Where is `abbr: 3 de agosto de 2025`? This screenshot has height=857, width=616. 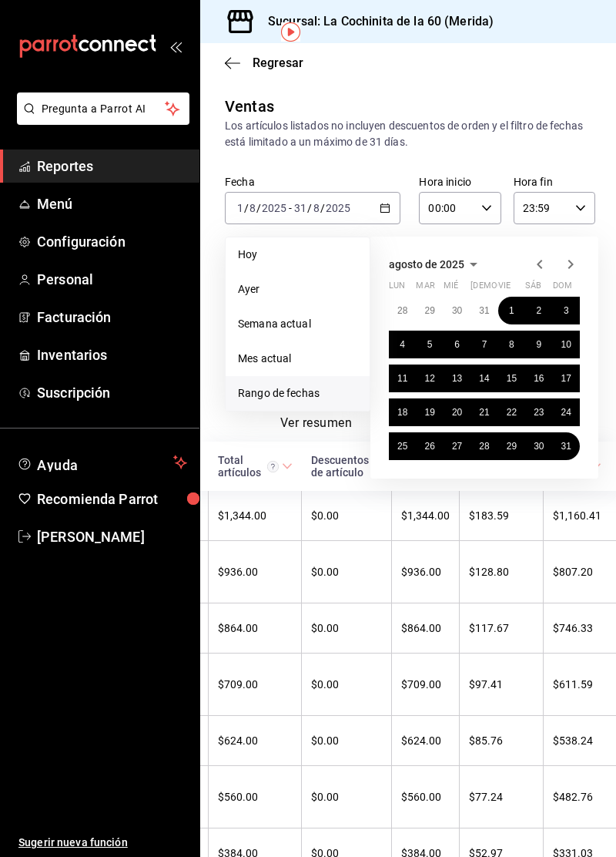 abbr: 3 de agosto de 2025 is located at coordinates (566, 310).